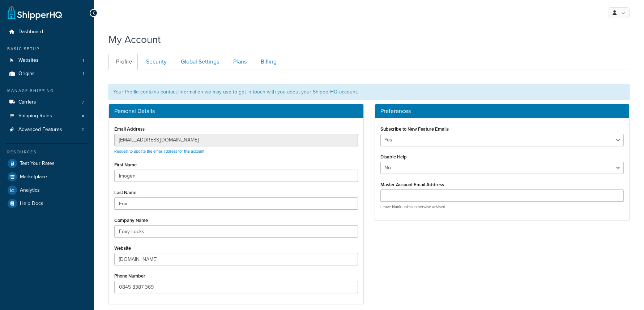 This screenshot has height=310, width=644. What do you see at coordinates (414, 129) in the screenshot?
I see `label: Subscribe to New Feature Emails` at bounding box center [414, 129].